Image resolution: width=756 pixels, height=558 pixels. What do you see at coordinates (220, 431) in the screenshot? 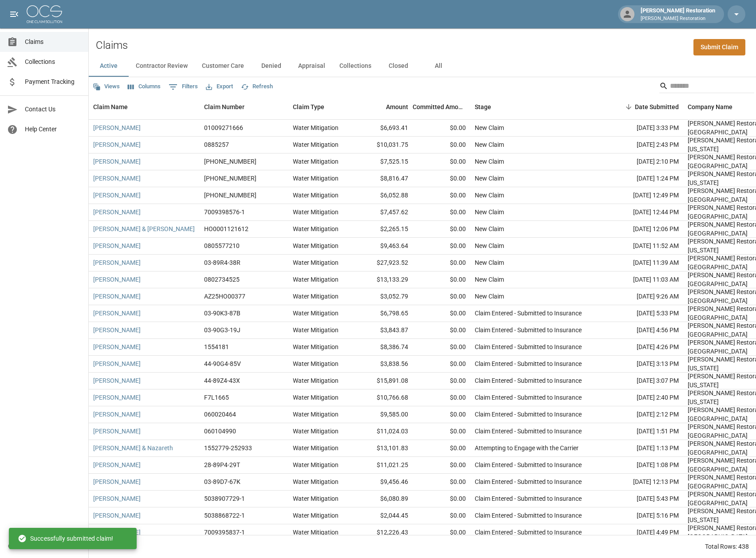
I see `div: 060104990` at bounding box center [220, 431].